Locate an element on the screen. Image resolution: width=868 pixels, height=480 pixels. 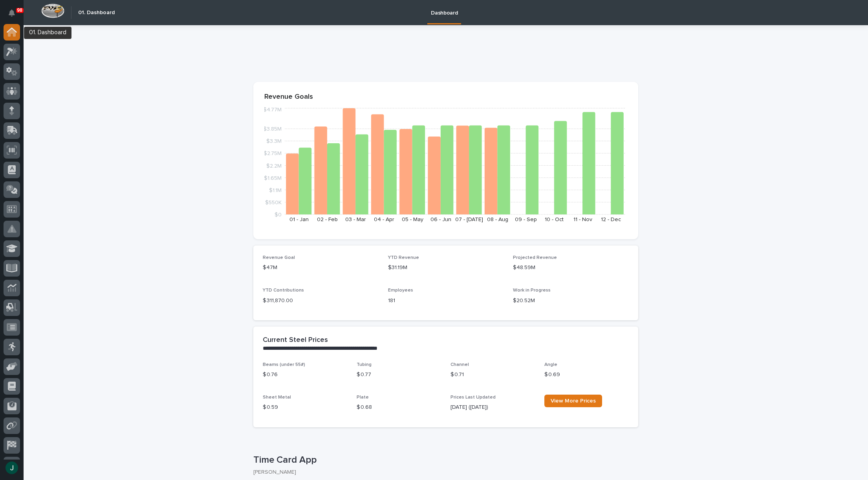
text: 09 - Sep is located at coordinates (526, 219).